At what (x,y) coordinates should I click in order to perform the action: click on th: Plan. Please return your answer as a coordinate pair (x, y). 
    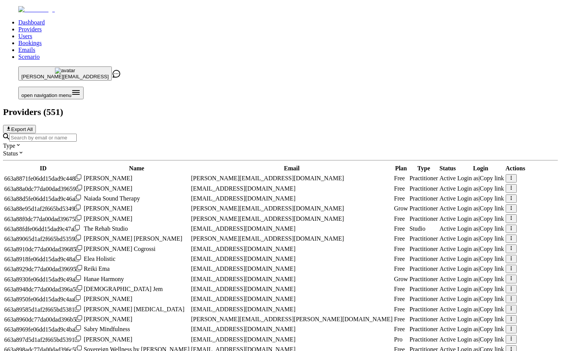
    Looking at the image, I should click on (401, 168).